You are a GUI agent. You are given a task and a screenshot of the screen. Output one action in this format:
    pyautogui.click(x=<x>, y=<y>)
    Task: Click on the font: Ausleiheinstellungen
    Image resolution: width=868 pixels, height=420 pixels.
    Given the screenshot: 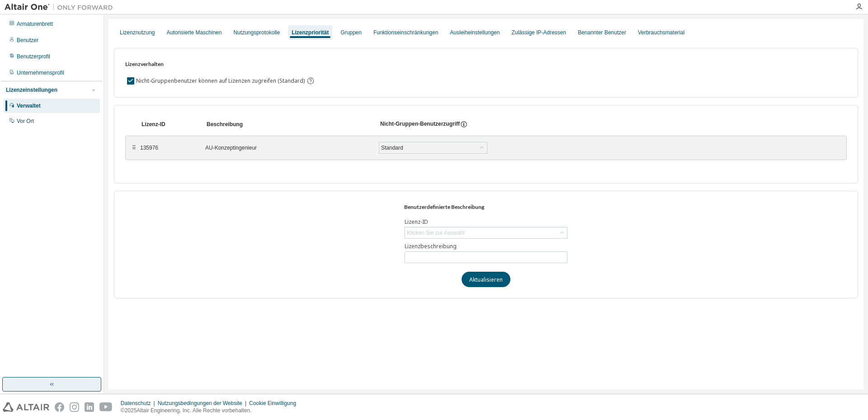 What is the action you would take?
    pyautogui.click(x=474, y=33)
    